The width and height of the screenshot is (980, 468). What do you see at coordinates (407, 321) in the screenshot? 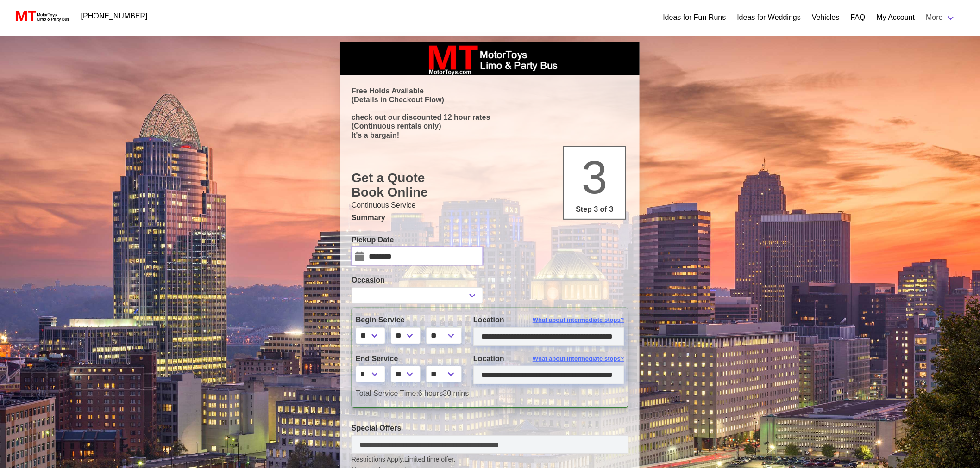
I see `label: Begin Service` at bounding box center [407, 321].